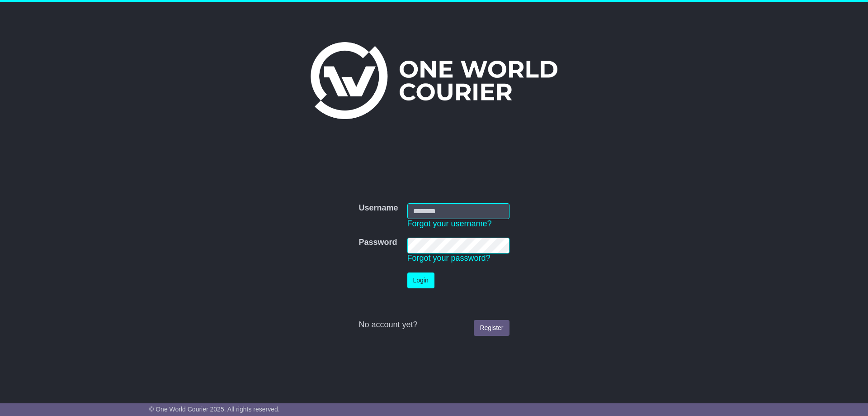 This screenshot has width=868, height=416. Describe the element at coordinates (377, 242) in the screenshot. I see `label: Password` at that location.